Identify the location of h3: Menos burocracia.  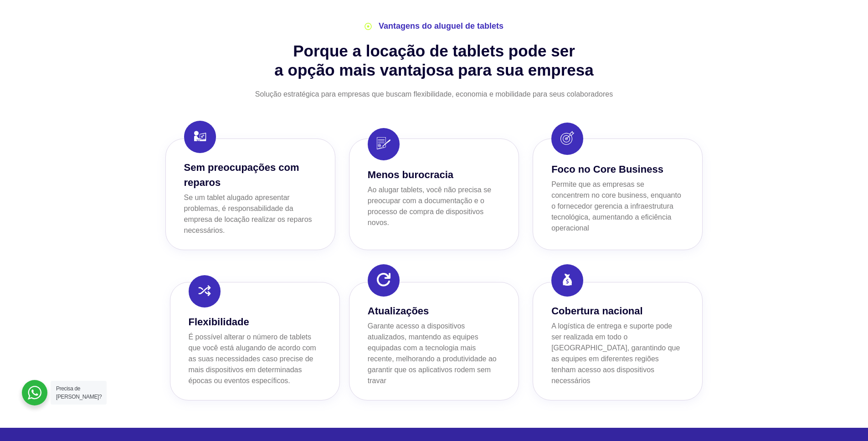
(434, 175).